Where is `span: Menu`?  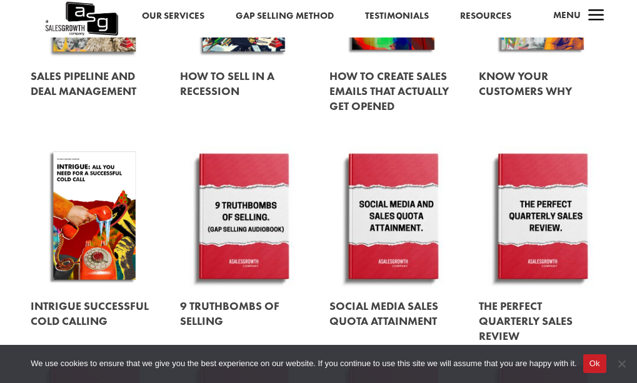
span: Menu is located at coordinates (567, 15).